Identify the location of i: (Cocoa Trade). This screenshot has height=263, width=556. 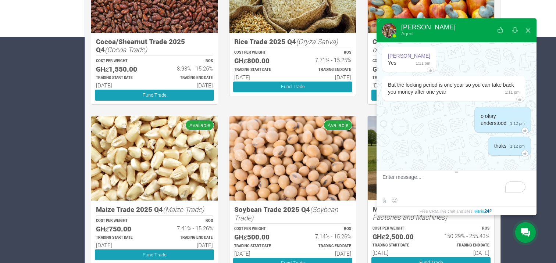
(126, 49).